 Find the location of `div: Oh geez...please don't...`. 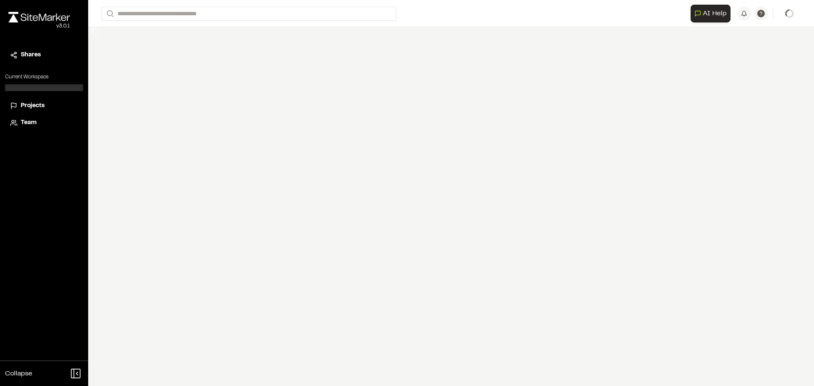

div: Oh geez...please don't... is located at coordinates (39, 26).